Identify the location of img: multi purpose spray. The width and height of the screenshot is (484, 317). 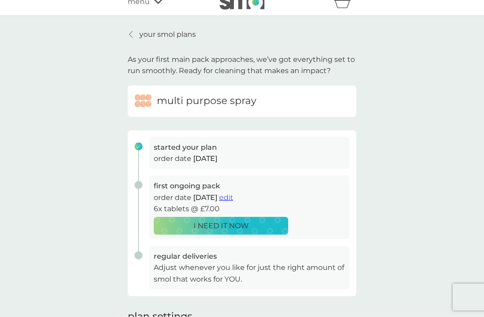
(143, 101).